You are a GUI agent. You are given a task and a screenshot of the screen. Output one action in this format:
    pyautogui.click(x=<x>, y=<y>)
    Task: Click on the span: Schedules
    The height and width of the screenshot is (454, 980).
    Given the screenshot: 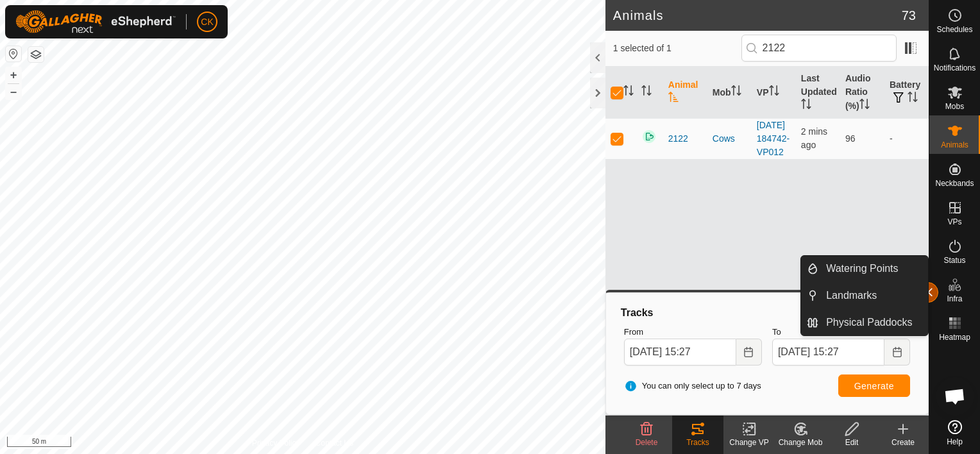 What is the action you would take?
    pyautogui.click(x=954, y=29)
    